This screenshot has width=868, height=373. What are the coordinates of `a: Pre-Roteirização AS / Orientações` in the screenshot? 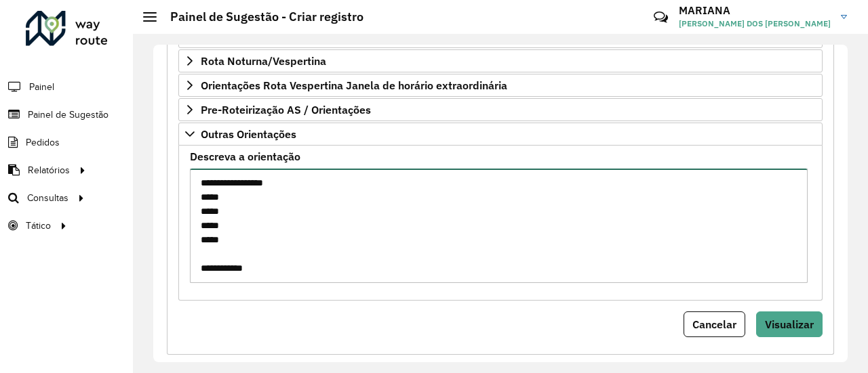 It's located at (501, 110).